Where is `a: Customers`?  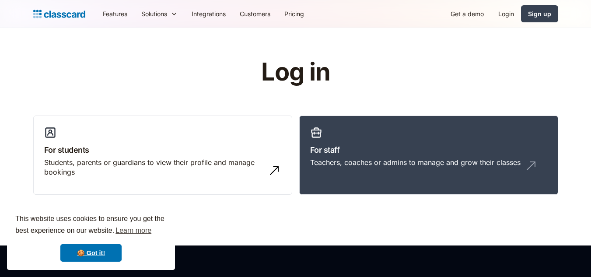
a: Customers is located at coordinates (255, 14).